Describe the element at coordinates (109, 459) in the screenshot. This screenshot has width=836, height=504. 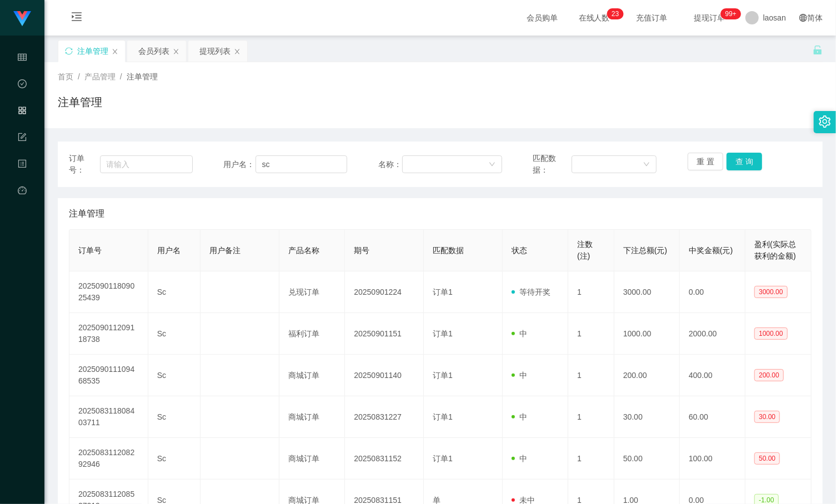
I see `td: 202508311208292946` at that location.